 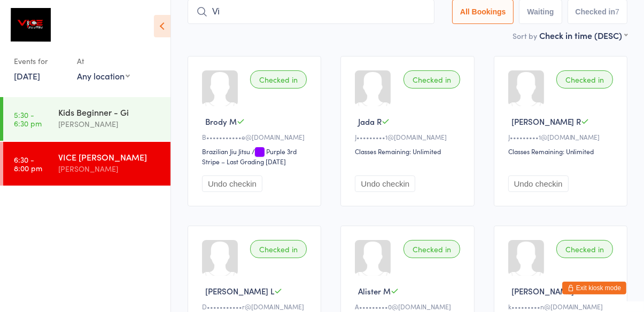 What do you see at coordinates (583, 35) in the screenshot?
I see `div: Check in time (DESC)` at bounding box center [583, 35].